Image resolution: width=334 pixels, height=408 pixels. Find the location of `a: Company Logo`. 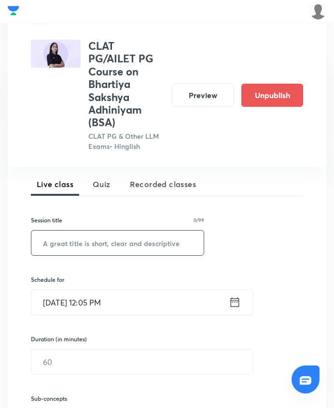

a: Company Logo is located at coordinates (14, 12).